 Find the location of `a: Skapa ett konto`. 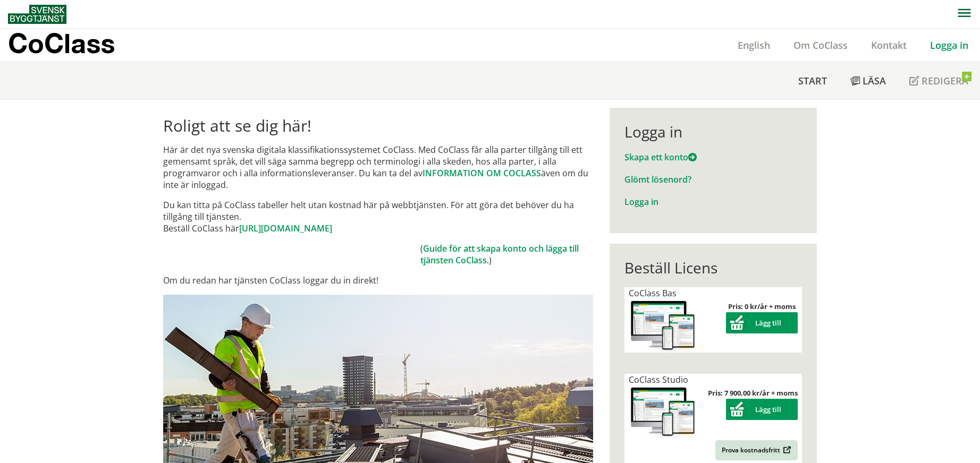

a: Skapa ett konto is located at coordinates (661, 157).